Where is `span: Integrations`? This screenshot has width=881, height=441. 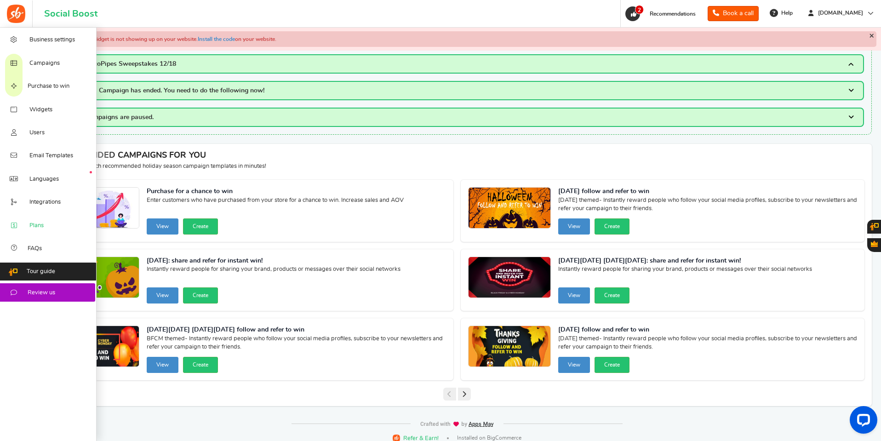 span: Integrations is located at coordinates (45, 202).